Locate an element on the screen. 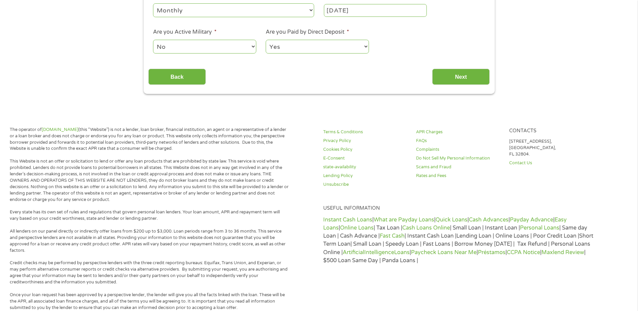 This screenshot has height=311, width=638. a: Maxlend Review is located at coordinates (563, 252).